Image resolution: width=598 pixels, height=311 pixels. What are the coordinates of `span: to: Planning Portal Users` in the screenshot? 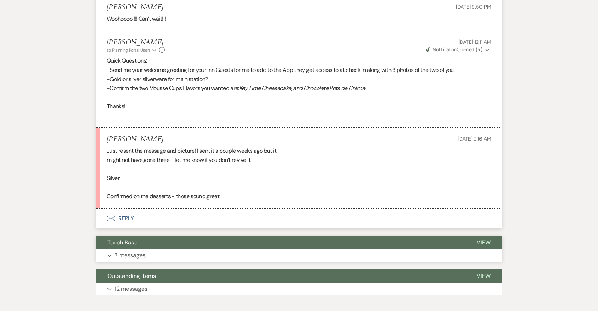 It's located at (129, 50).